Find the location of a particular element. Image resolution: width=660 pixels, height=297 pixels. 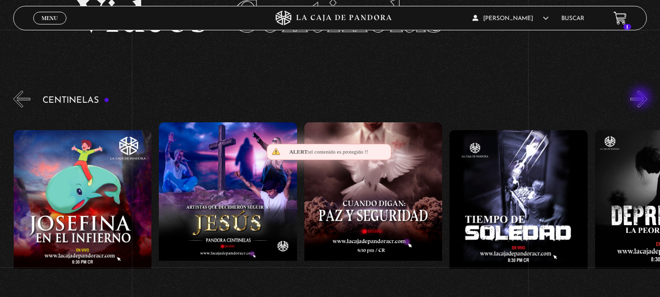

button: Previous is located at coordinates (21, 99).